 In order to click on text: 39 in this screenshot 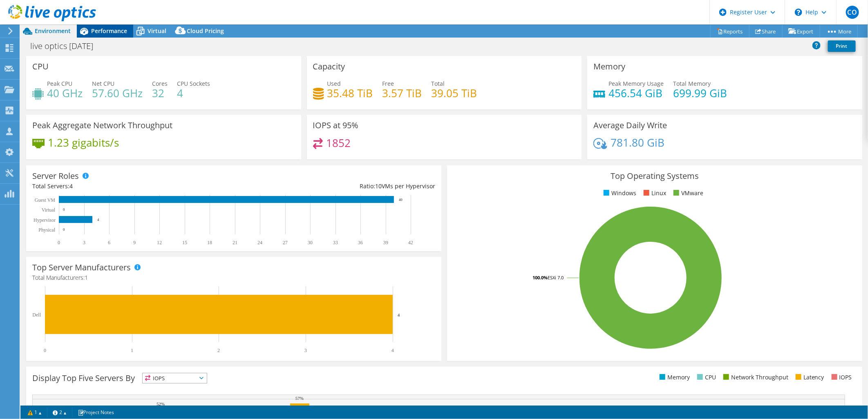, I will do `click(386, 243)`.